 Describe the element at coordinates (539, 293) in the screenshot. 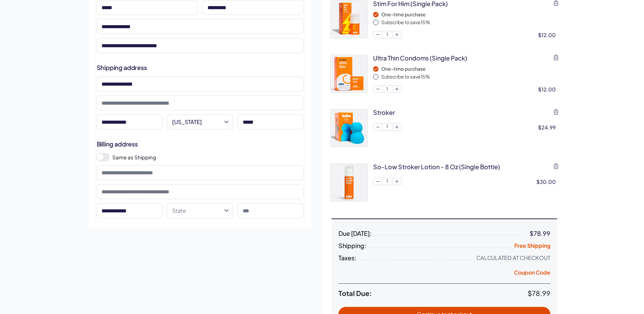

I see `span: $78.99` at that location.